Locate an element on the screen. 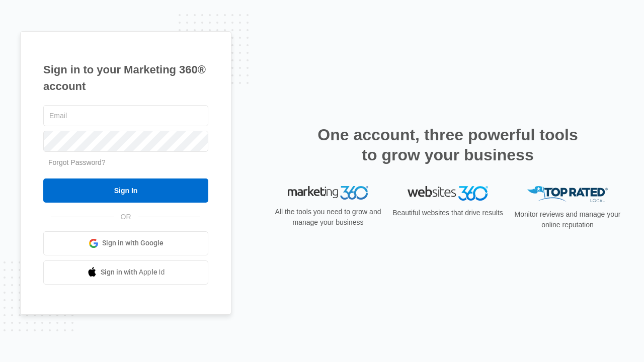  h2: One account, three powerful tools to grow your business is located at coordinates (448, 145).